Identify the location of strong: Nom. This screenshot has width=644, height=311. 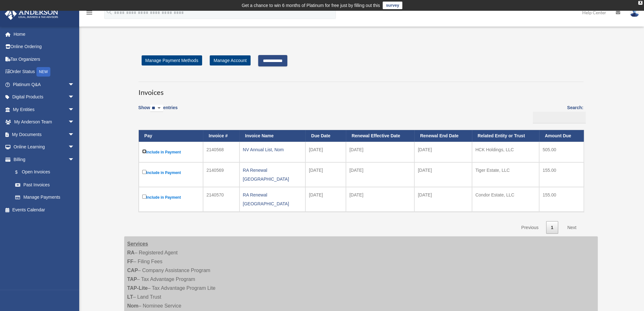
(133, 306).